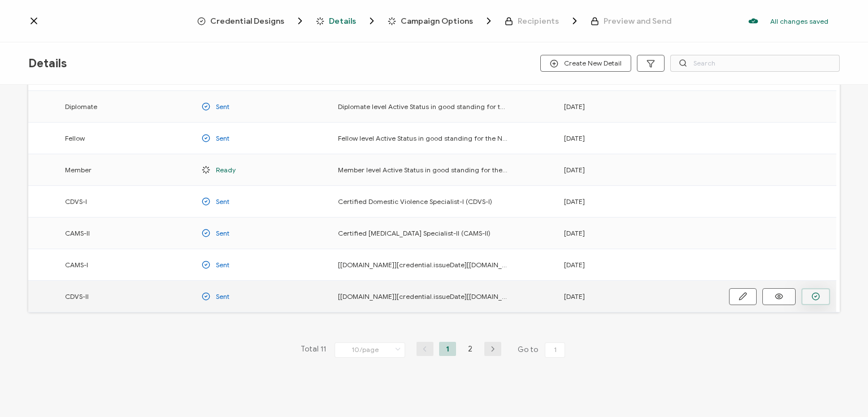  What do you see at coordinates (470, 349) in the screenshot?
I see `li: 2` at bounding box center [470, 349].